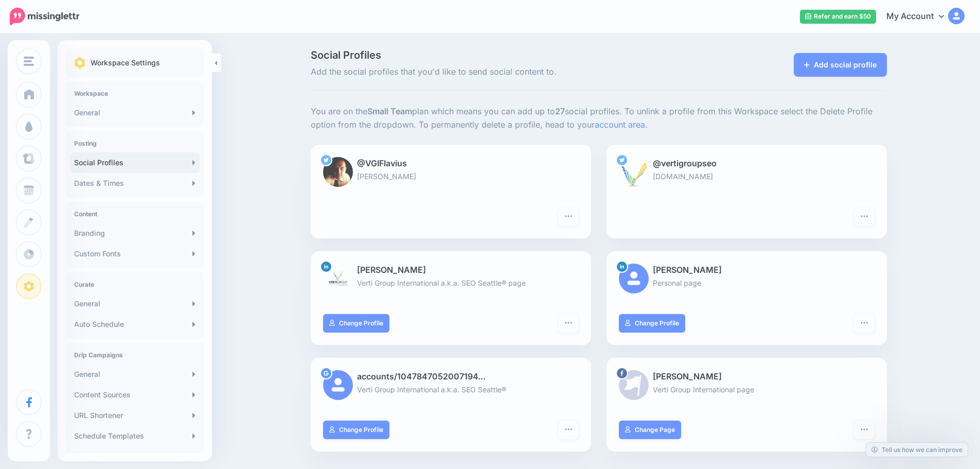 This screenshot has height=469, width=980. I want to click on h4: Content, so click(135, 213).